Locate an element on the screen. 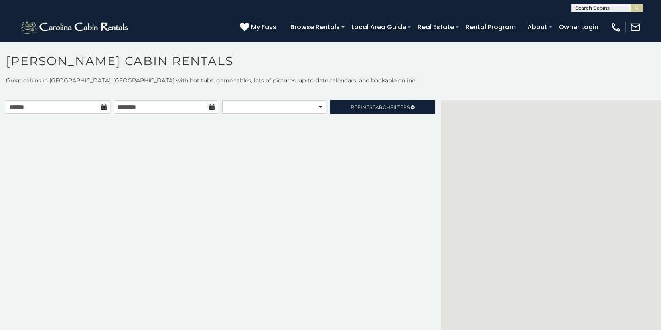 The image size is (661, 330). img: mail-regular-white.png is located at coordinates (636, 27).